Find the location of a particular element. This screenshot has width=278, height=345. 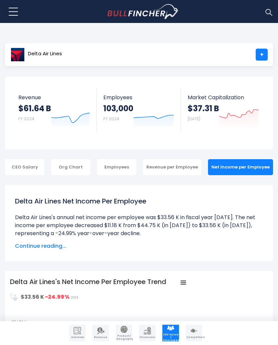

a: Delta Air Lines is located at coordinates (36, 55).